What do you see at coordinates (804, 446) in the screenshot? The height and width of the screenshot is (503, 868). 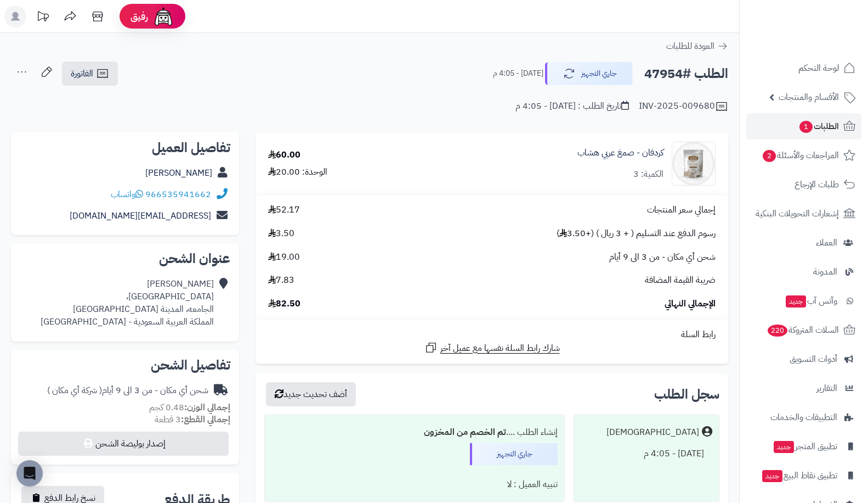 I see `a: تطبيق المتجرجديد` at bounding box center [804, 446].